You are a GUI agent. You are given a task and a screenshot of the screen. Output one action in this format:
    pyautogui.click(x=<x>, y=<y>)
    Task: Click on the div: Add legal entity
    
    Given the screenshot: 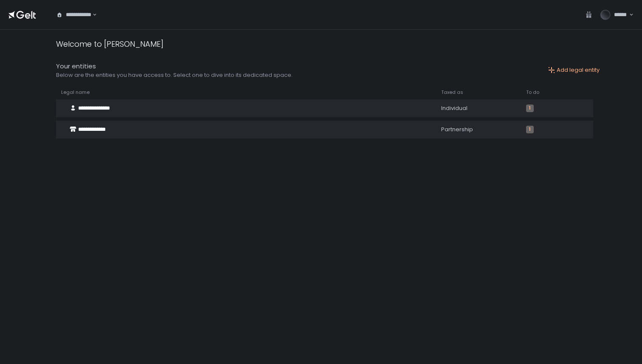 What is the action you would take?
    pyautogui.click(x=574, y=70)
    